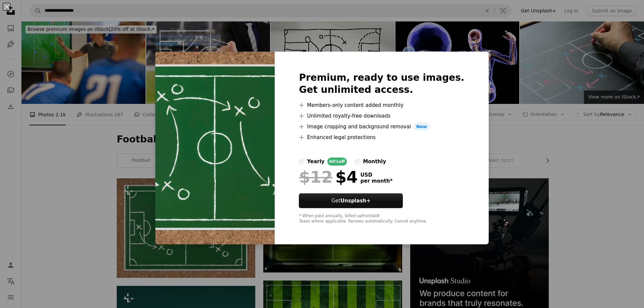 This screenshot has height=308, width=644. Describe the element at coordinates (351, 200) in the screenshot. I see `button: GetUnsplash+` at that location.